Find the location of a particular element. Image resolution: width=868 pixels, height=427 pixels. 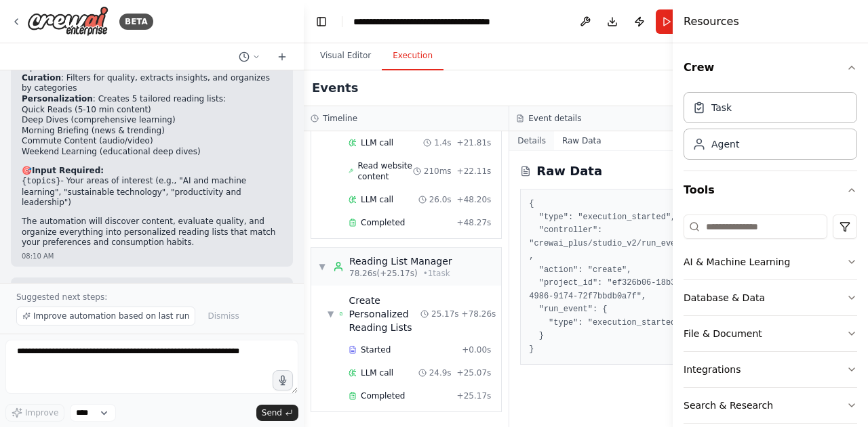

li: Quick Reads (5-10 min content) is located at coordinates (152, 110).